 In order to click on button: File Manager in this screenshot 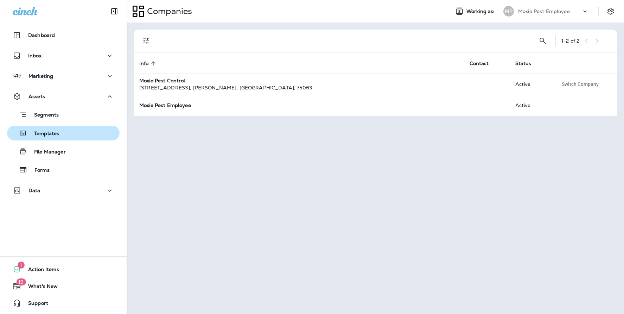, I will do `click(63, 151)`.